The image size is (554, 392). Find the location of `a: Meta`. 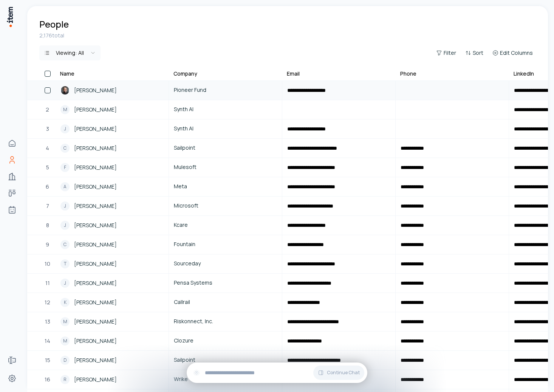

a: Meta is located at coordinates (225, 187).